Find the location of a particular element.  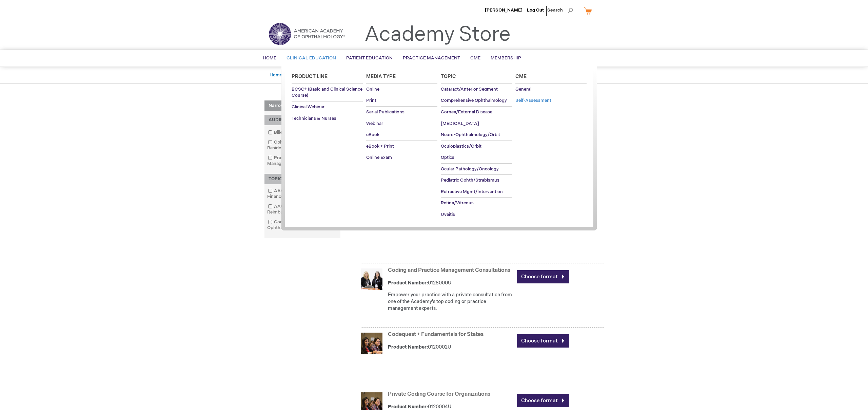

span: Oculoplastics/Orbit is located at coordinates (461, 146).